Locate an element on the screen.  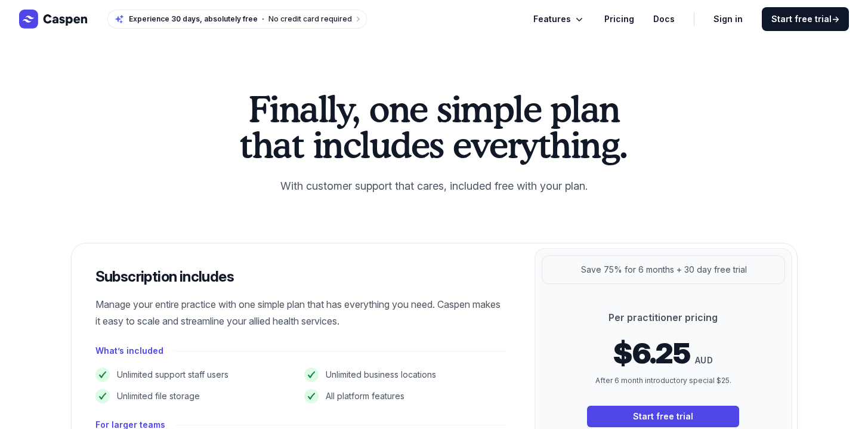
a: Pricing is located at coordinates (619, 19).